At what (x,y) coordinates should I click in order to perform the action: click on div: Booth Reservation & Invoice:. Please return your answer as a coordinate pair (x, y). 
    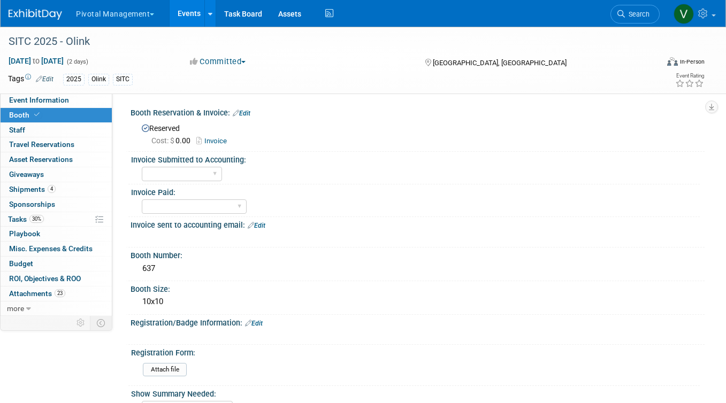
    Looking at the image, I should click on (417, 112).